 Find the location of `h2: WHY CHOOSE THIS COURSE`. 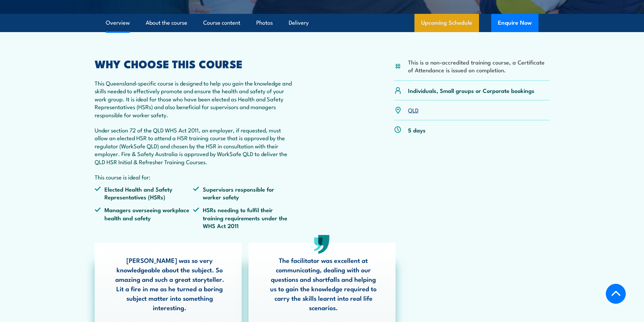

h2: WHY CHOOSE THIS COURSE is located at coordinates (193, 64).